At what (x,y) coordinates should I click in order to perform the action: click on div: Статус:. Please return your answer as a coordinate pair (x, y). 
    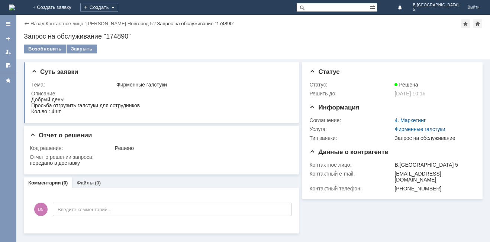
    Looking at the image, I should click on (351, 85).